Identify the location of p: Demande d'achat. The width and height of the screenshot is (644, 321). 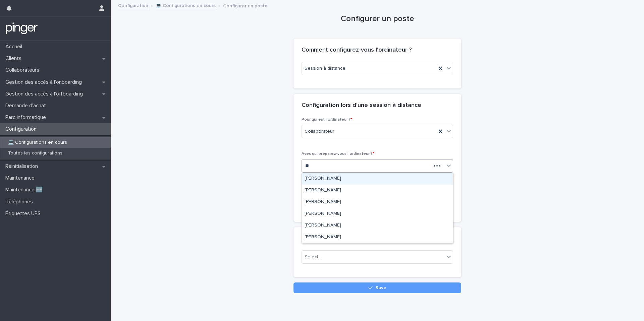
(26, 106).